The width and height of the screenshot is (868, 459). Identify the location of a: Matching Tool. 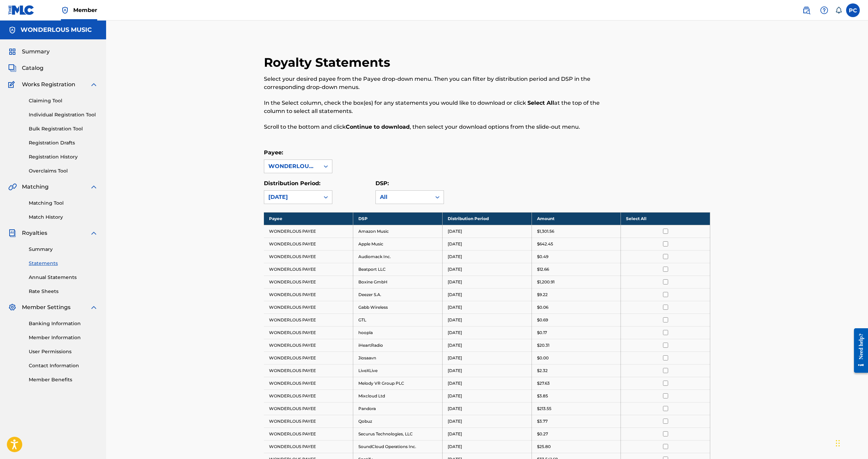
(64, 203).